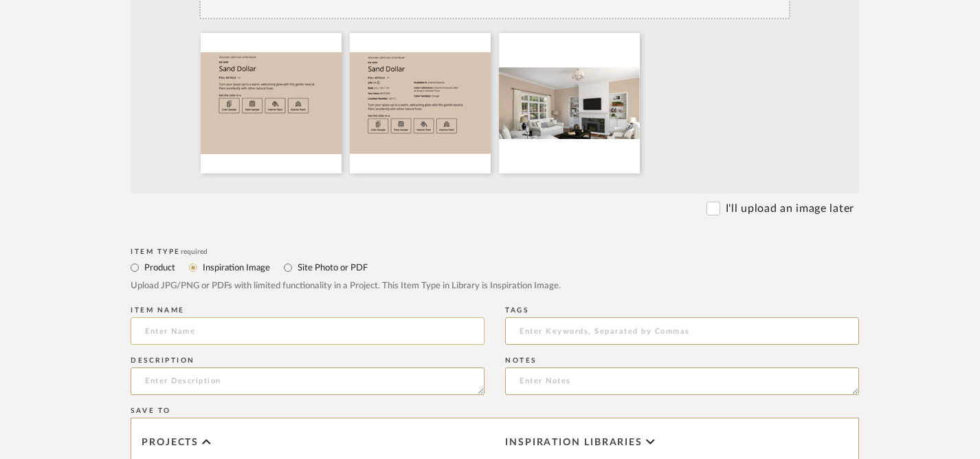  Describe the element at coordinates (495, 252) in the screenshot. I see `div: Item Type` at that location.